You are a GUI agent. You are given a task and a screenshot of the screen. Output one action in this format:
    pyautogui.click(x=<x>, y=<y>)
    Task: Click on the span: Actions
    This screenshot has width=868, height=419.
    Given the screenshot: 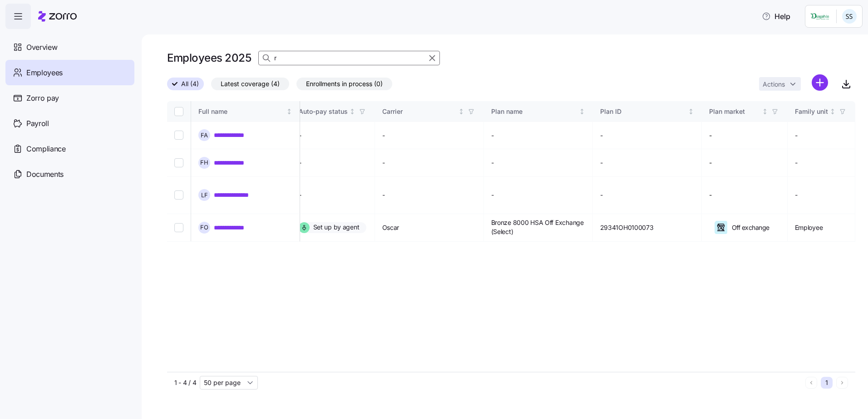 What is the action you would take?
    pyautogui.click(x=773, y=84)
    